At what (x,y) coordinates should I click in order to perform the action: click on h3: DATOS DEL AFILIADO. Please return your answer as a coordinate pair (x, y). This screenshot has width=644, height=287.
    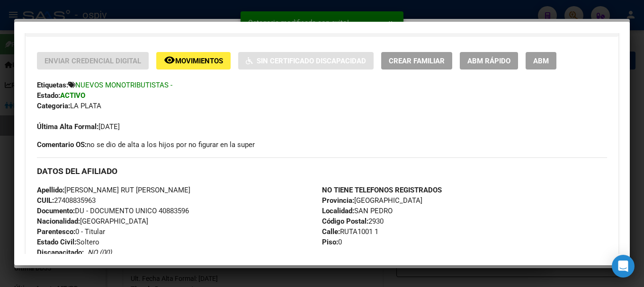
    Looking at the image, I should click on (322, 172).